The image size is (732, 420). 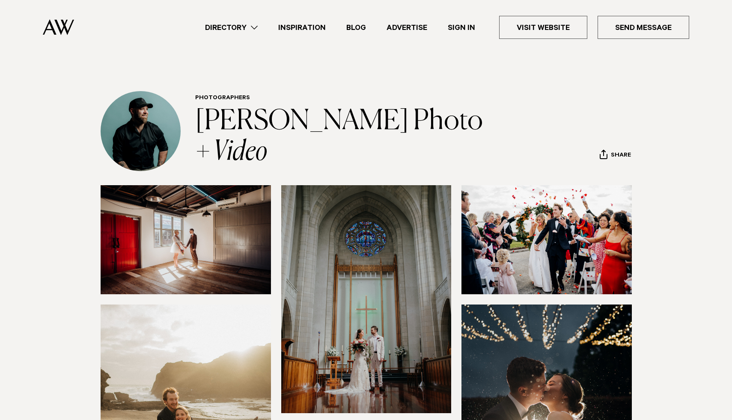 I want to click on img: Auckland Weddings Logo, so click(x=58, y=27).